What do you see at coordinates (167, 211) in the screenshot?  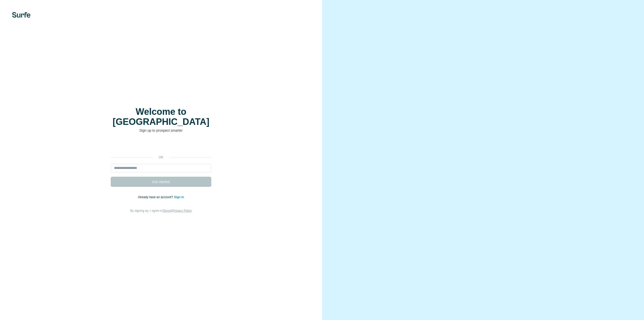 I see `a: Terms` at bounding box center [167, 211].